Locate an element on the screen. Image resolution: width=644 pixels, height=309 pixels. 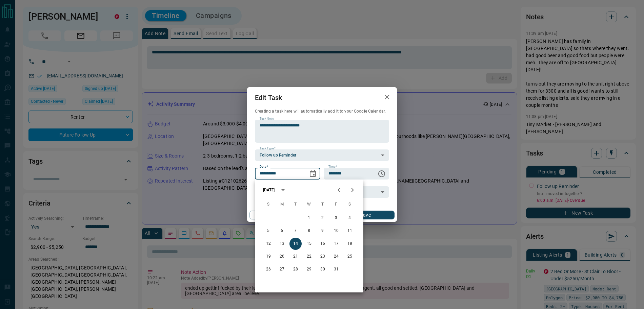
button: 6 is located at coordinates (282, 231).